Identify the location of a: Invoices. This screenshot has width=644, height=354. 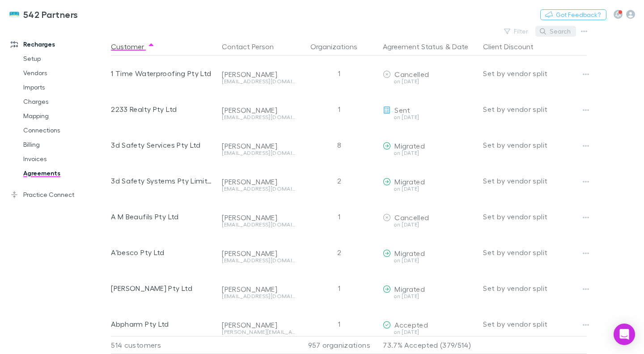
(65, 159).